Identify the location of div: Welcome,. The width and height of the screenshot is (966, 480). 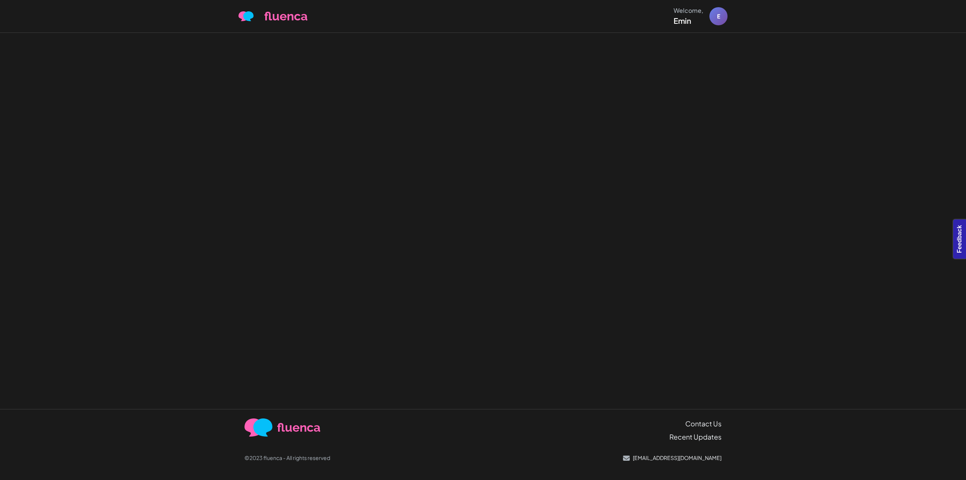
(689, 11).